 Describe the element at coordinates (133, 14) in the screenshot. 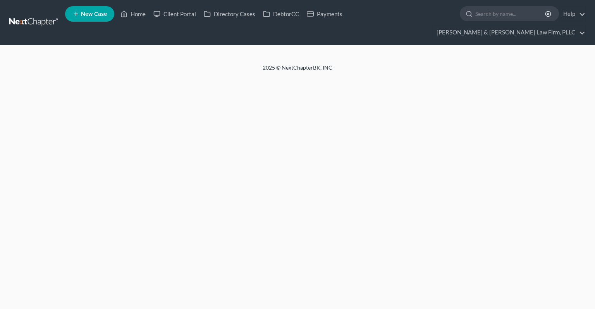

I see `a: Home` at that location.